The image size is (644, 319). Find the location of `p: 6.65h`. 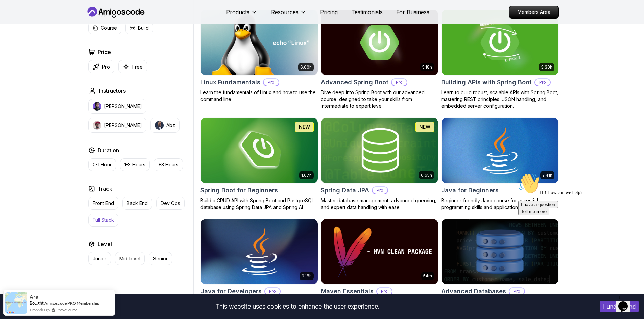

p: 6.65h is located at coordinates (426, 175).